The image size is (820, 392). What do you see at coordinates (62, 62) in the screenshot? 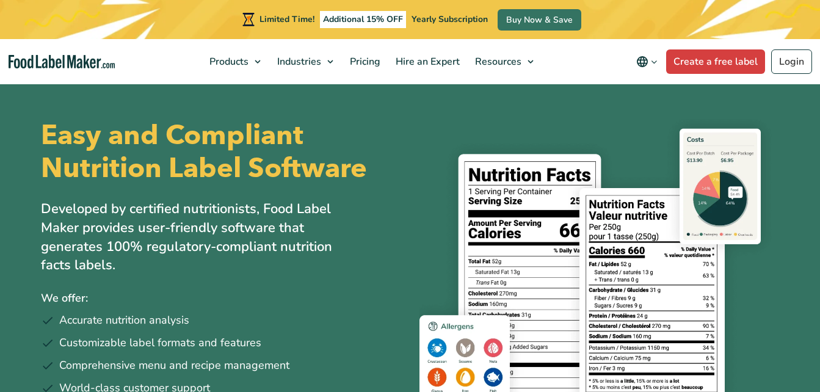
I see `a: Food Label Maker homepage` at bounding box center [62, 62].